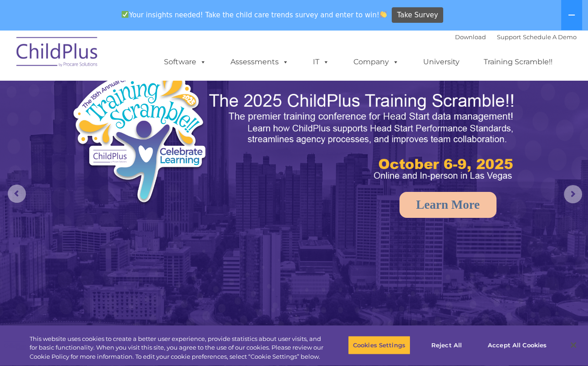  What do you see at coordinates (254, 15) in the screenshot?
I see `span: Your insights needed! Take the child care trends survey and enter to win!` at bounding box center [254, 15].